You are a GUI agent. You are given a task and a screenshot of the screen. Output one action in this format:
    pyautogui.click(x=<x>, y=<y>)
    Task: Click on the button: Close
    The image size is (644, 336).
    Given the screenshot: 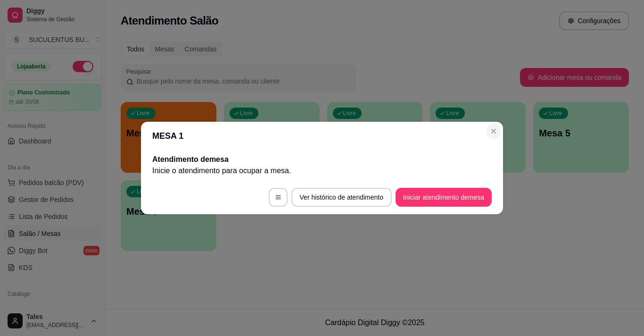 What is the action you would take?
    pyautogui.click(x=494, y=131)
    